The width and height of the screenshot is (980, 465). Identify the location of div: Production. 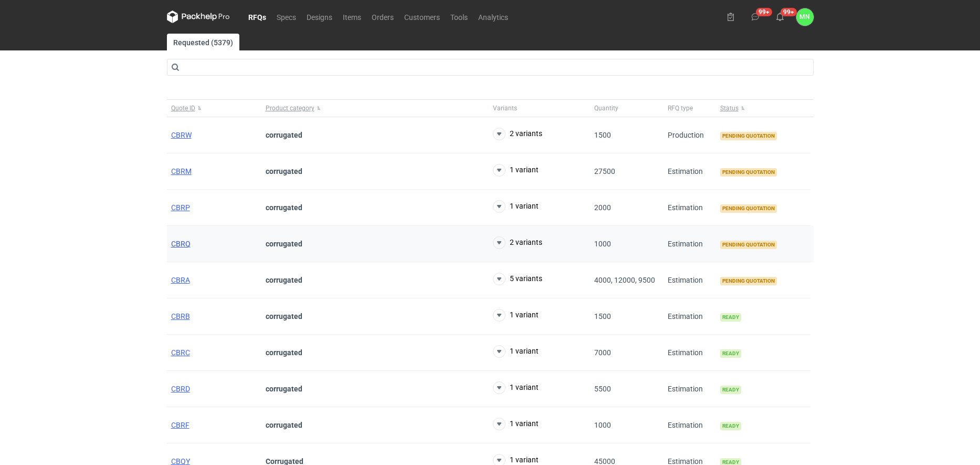
(689, 135).